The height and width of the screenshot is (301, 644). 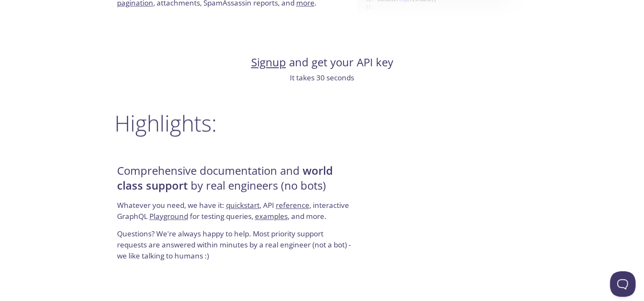 I want to click on p: It takes 30 seconds, so click(x=322, y=78).